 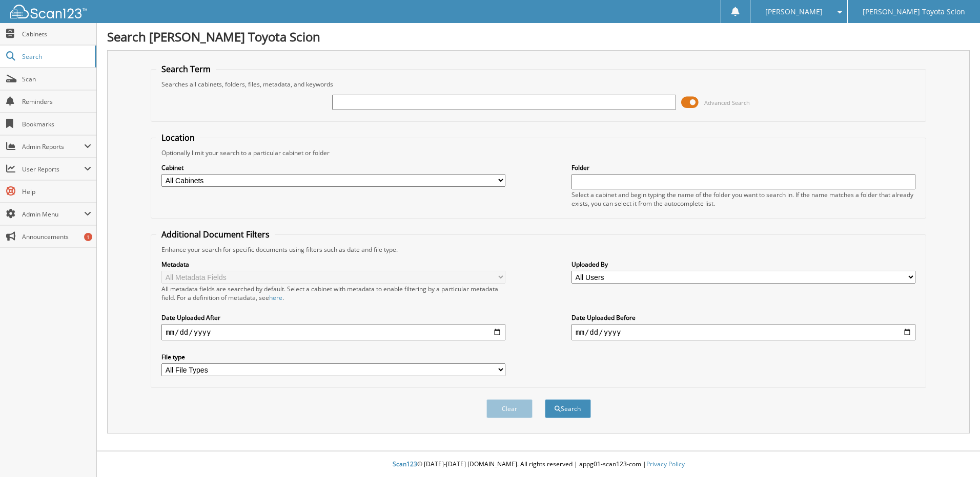 What do you see at coordinates (743, 317) in the screenshot?
I see `label: Date Uploaded Before` at bounding box center [743, 317].